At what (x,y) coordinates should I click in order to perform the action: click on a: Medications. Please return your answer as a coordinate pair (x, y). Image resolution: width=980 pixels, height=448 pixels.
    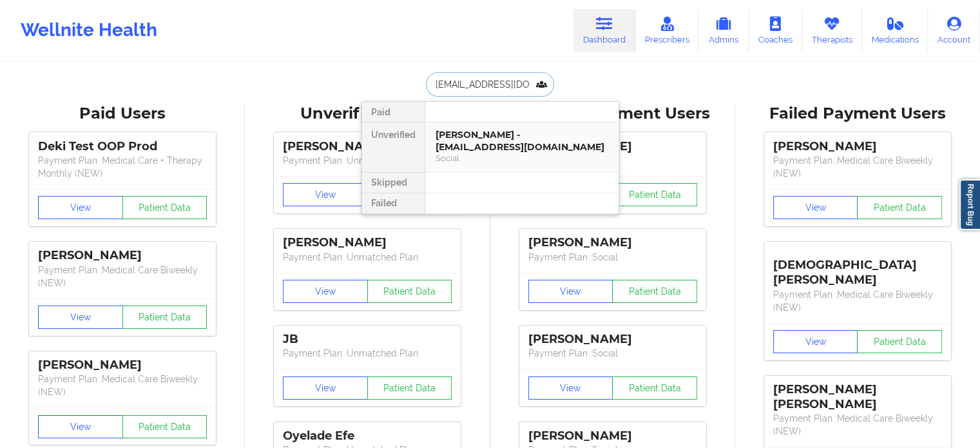
    Looking at the image, I should click on (895, 31).